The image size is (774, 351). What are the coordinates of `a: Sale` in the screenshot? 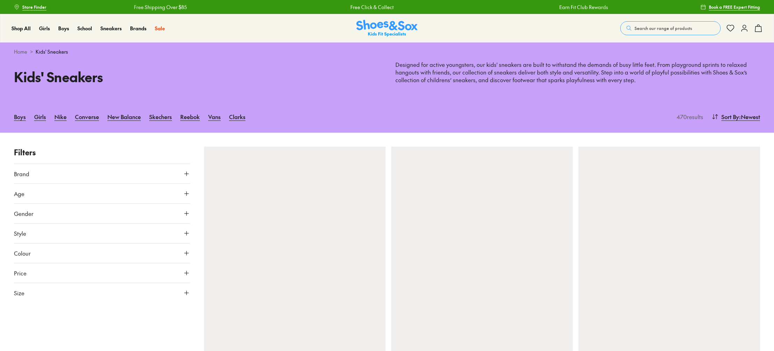 It's located at (160, 28).